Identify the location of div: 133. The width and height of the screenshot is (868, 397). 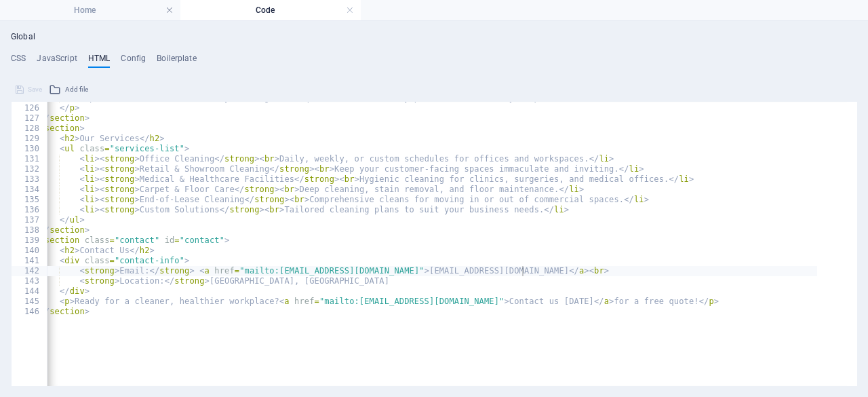
(30, 179).